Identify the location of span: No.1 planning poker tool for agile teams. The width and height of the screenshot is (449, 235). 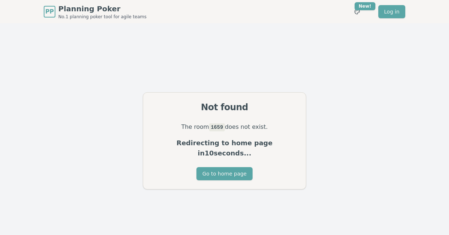
(102, 17).